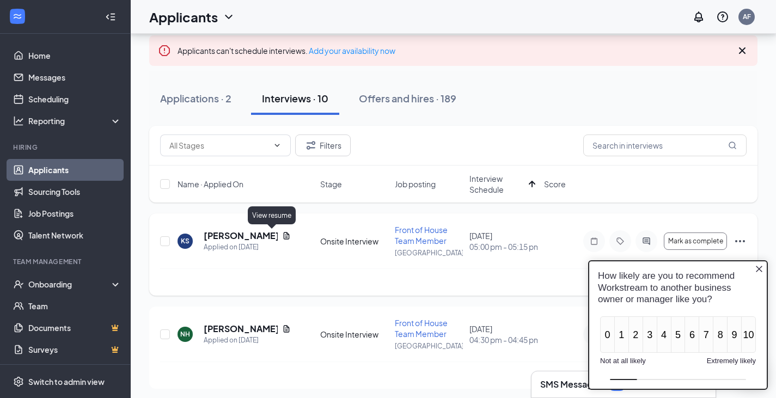  Describe the element at coordinates (95, 36) in the screenshot. I see `h1: How likely are you to recommend Workstream to another business owner or manager like you?` at that location.